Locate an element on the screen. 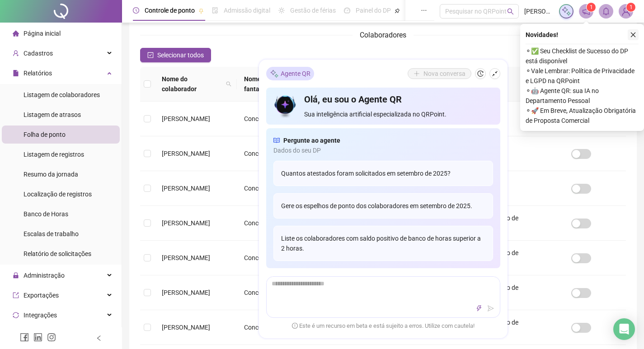 The image size is (644, 349). span: Controle de ponto is located at coordinates (169, 10).